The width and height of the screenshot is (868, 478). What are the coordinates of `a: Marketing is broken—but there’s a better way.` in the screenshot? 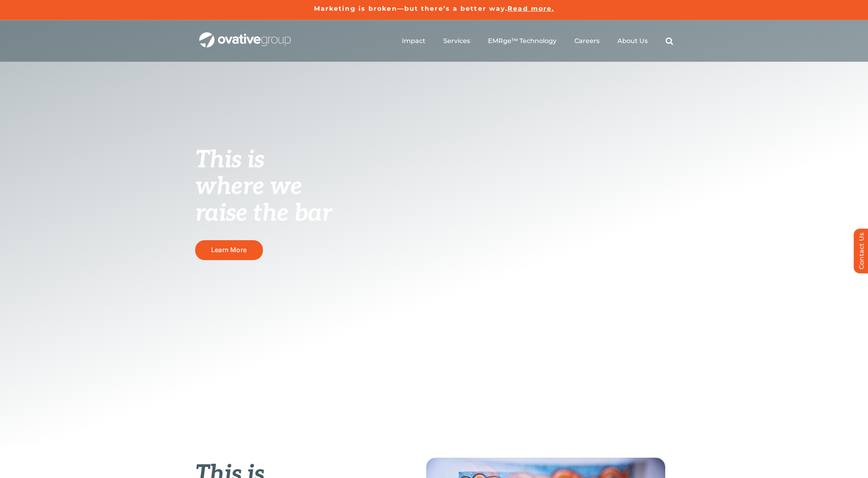 It's located at (411, 9).